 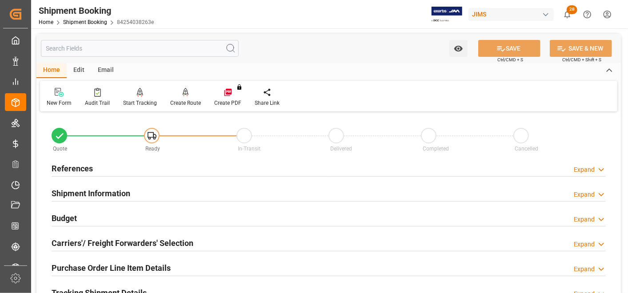 I want to click on h2: References, so click(x=72, y=168).